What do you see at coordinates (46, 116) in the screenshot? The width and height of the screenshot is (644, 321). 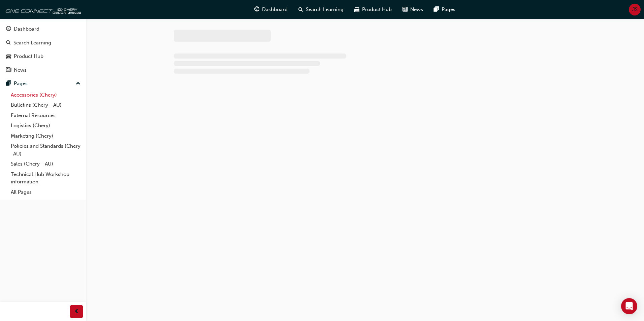 I see `a: External Resources` at bounding box center [46, 116].